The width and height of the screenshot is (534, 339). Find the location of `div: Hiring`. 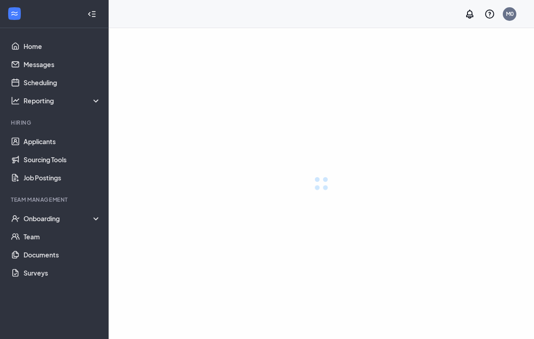

div: Hiring is located at coordinates (55, 122).